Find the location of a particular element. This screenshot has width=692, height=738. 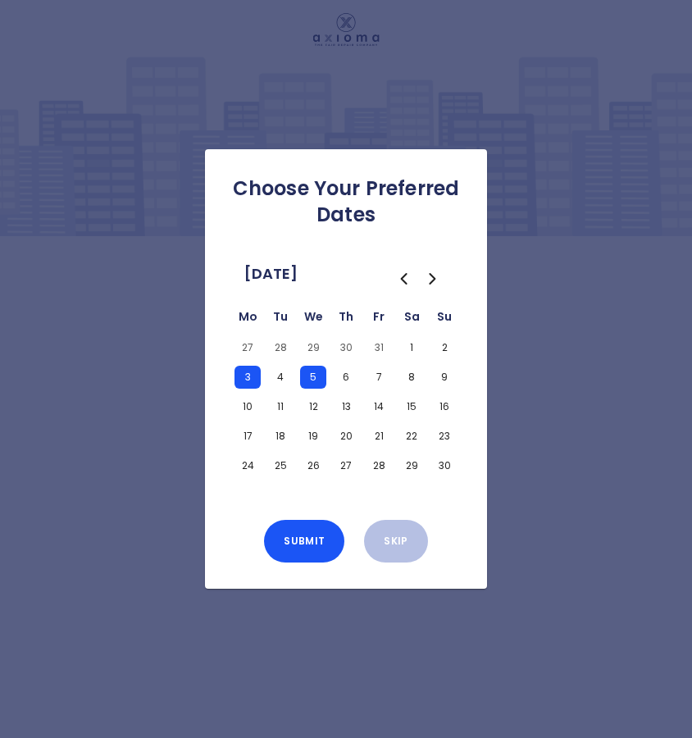

button: Wednesday, November 26th, 2025 is located at coordinates (313, 466).